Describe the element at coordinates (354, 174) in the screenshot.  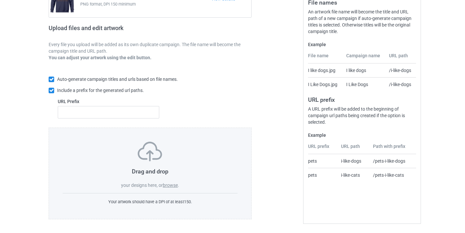
I see `td: i-like-cats` at that location.